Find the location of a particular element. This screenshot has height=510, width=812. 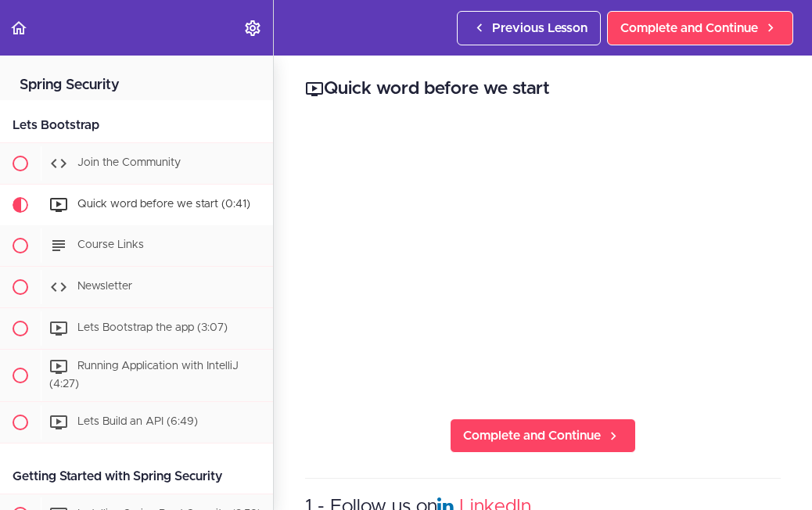

span: Join the Community is located at coordinates (129, 162).